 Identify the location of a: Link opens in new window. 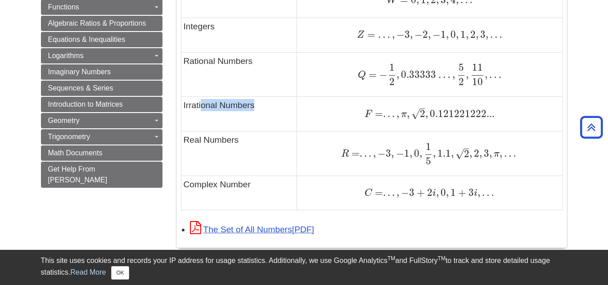
(252, 229).